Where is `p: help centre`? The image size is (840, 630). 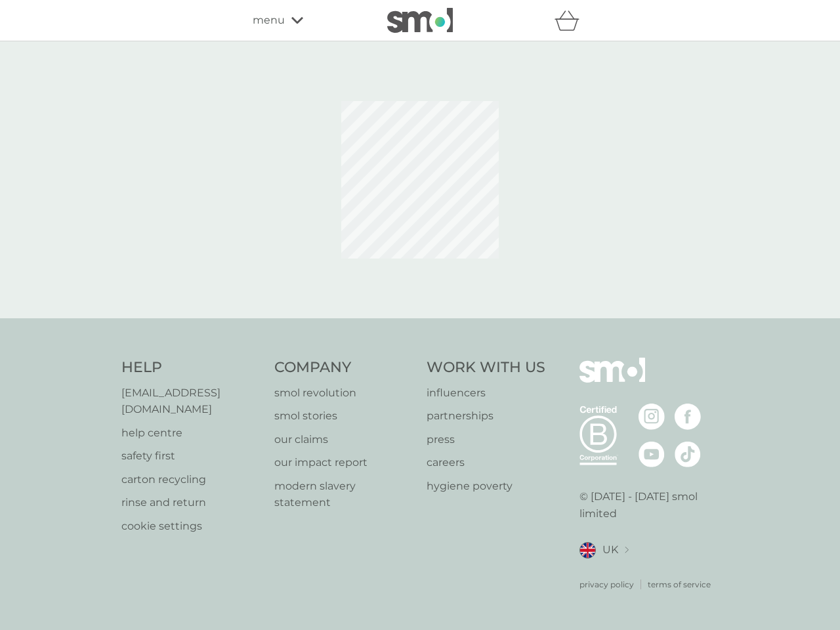 p: help centre is located at coordinates (191, 433).